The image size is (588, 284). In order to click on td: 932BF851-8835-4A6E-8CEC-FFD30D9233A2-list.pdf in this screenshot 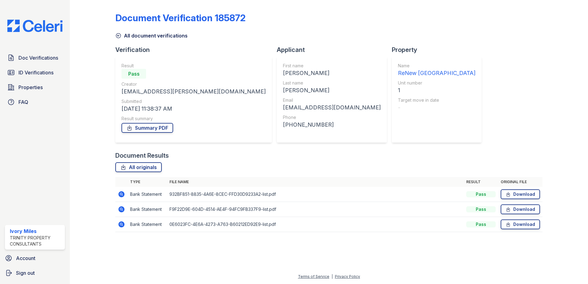, I will do `click(315, 194)`.